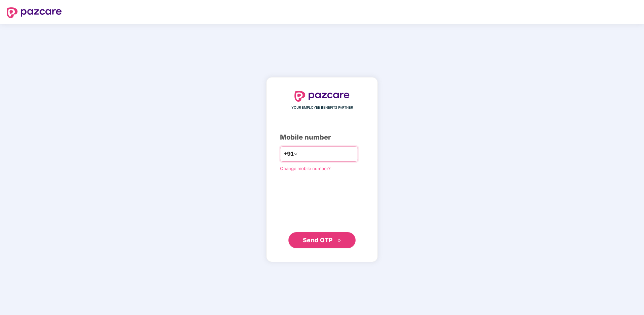 The height and width of the screenshot is (315, 644). I want to click on span: down, so click(296, 154).